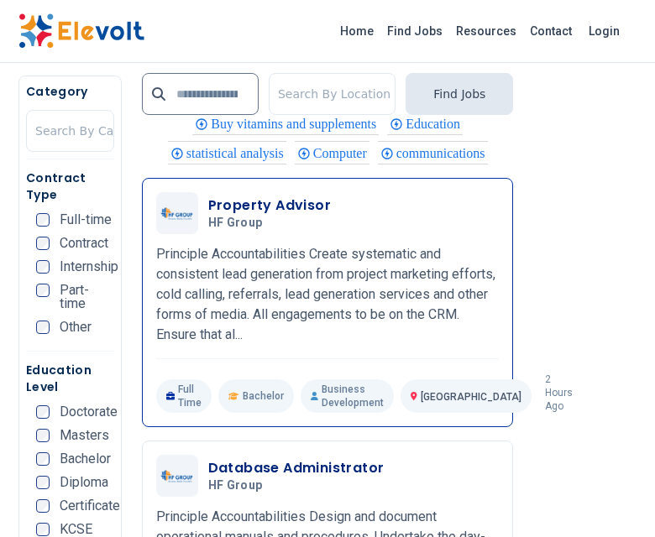 This screenshot has width=655, height=537. Describe the element at coordinates (295, 123) in the screenshot. I see `span: Buy vitamins and supplements` at that location.